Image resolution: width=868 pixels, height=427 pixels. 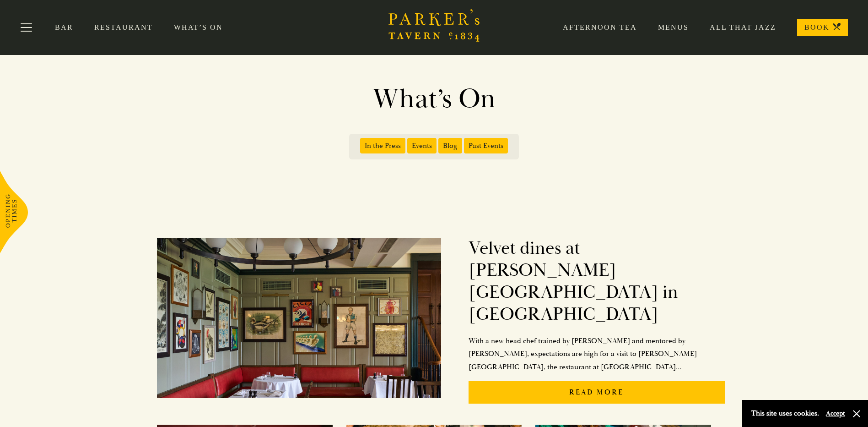 What do you see at coordinates (836, 413) in the screenshot?
I see `button: Accept` at bounding box center [836, 413].